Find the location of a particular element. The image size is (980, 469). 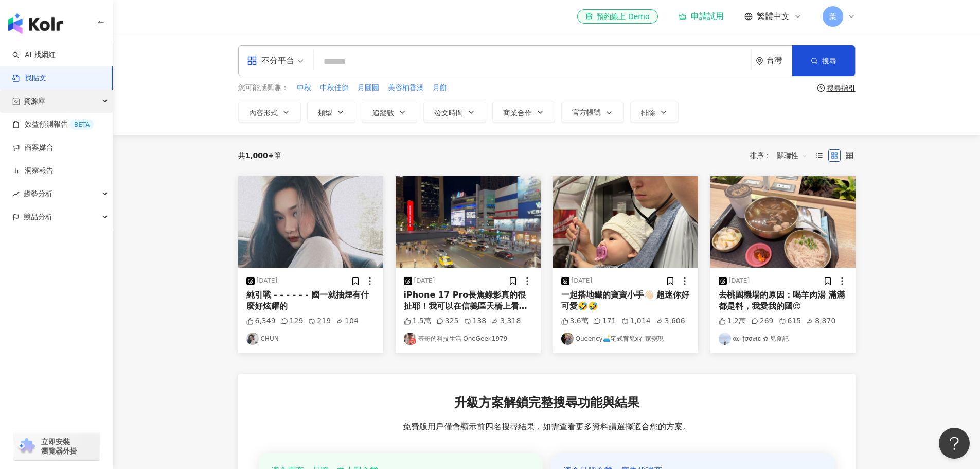

button: 月餅 is located at coordinates (440, 88).